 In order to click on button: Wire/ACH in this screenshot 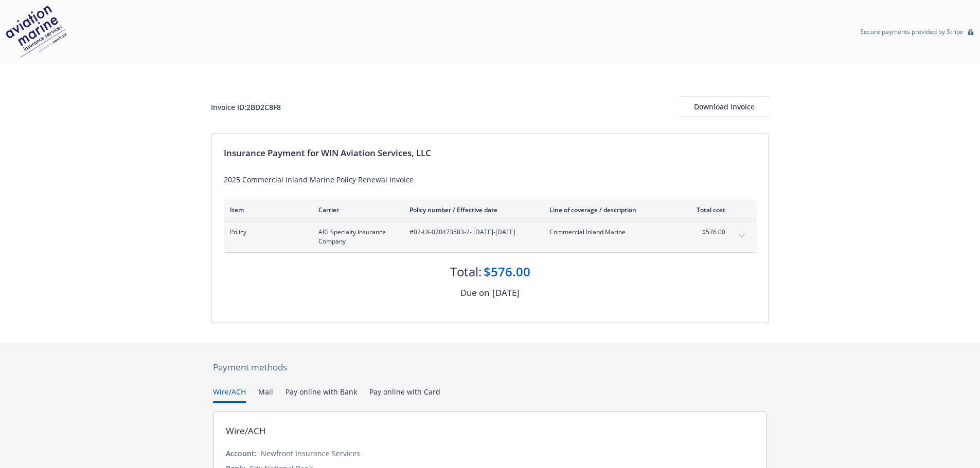, I will do `click(229, 395)`.